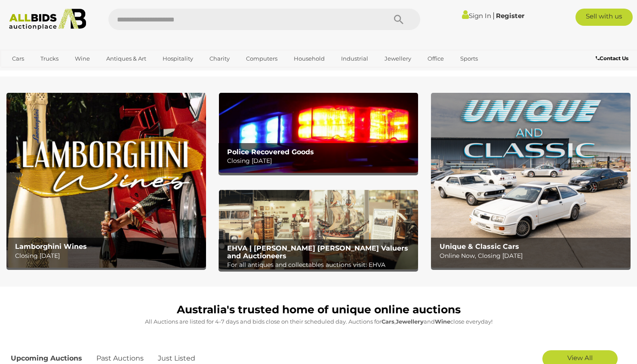  I want to click on p: All Auctions are listed for 4-7 days and bids close on their scheduled day. Auctions for , and cl..., so click(318, 321).